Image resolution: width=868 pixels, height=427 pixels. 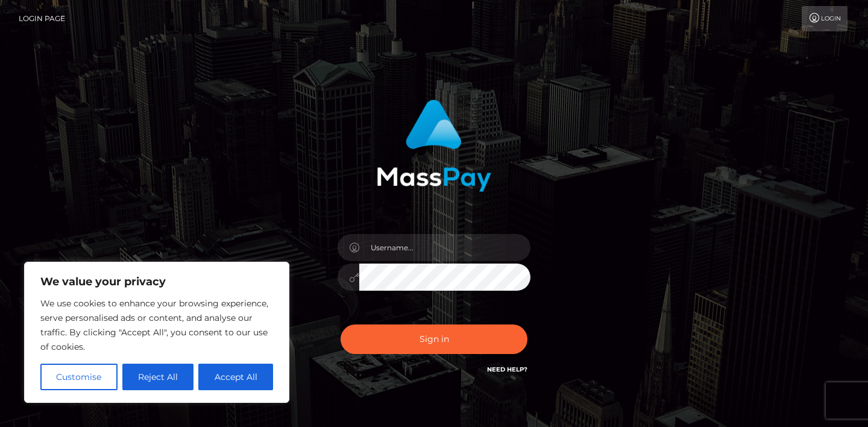 I want to click on p: We value your privacy, so click(x=157, y=282).